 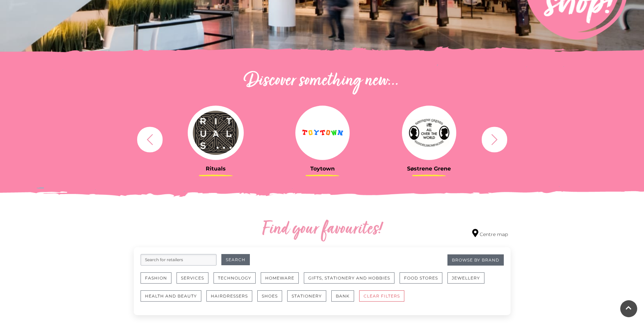 What do you see at coordinates (466, 278) in the screenshot?
I see `button: Jewellery` at bounding box center [466, 278].